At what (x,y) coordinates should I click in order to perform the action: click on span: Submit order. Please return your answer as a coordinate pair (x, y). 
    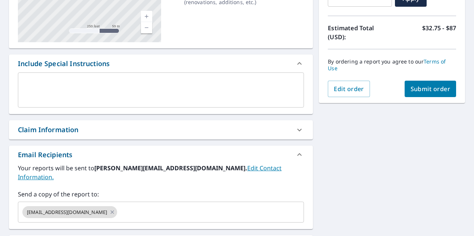
    Looking at the image, I should click on (431, 89).